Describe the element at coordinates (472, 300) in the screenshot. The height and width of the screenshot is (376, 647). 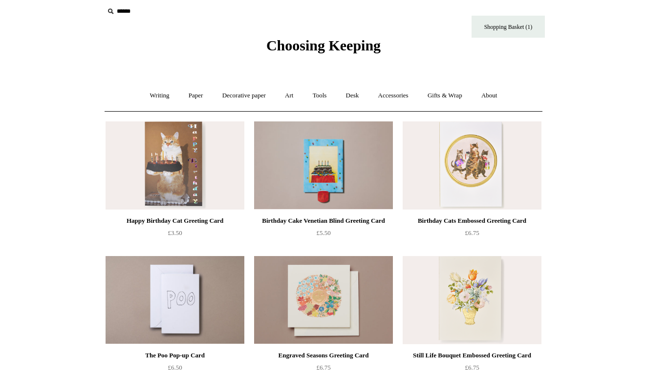
I see `a: Still Life Bouquet Embossed Greeting Card Still Life Bouquet Embossed Greeting Card` at that location.